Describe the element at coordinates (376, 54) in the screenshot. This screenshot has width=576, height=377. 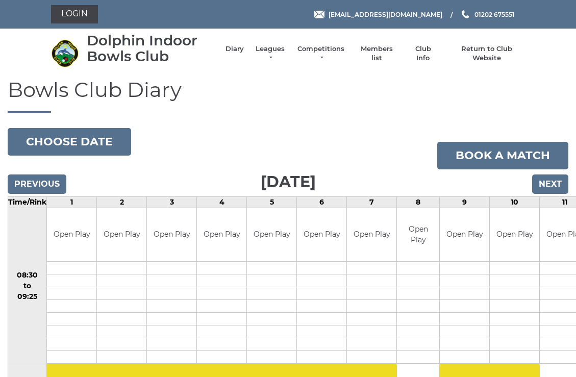
I see `a: Members list` at that location.